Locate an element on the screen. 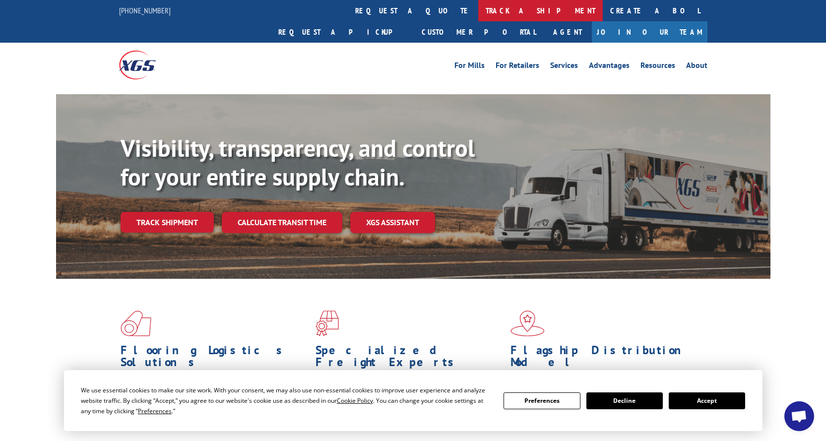 Image resolution: width=826 pixels, height=441 pixels. img: xgs-icon-flagship-distribution-model-red is located at coordinates (527, 323).